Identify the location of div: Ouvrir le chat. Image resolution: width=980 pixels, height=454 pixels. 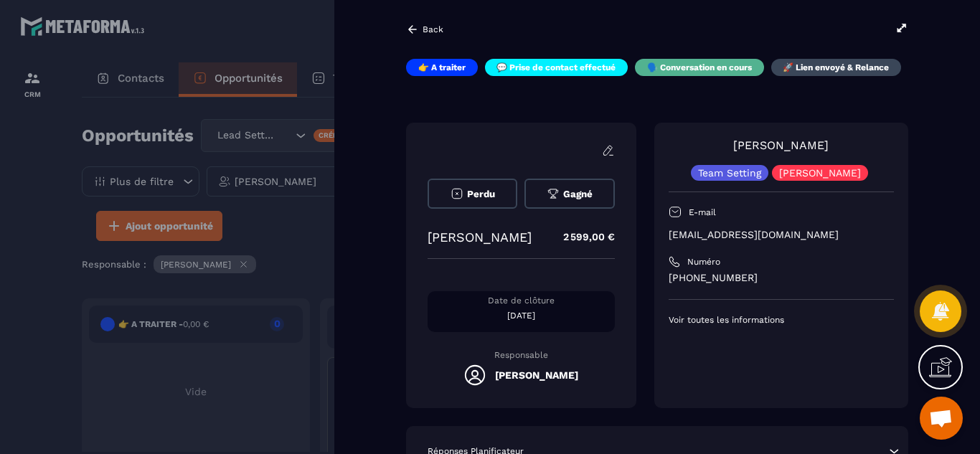
(941, 418).